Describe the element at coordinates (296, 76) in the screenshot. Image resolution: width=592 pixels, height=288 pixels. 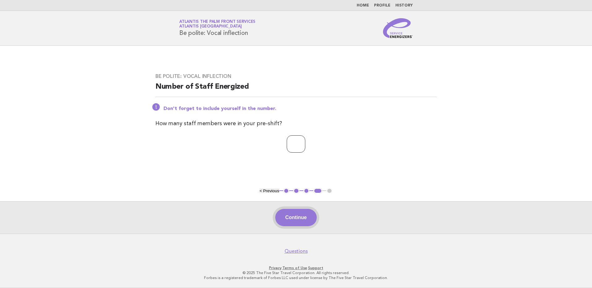
I see `h3: Be polite: Vocal inflection` at that location.